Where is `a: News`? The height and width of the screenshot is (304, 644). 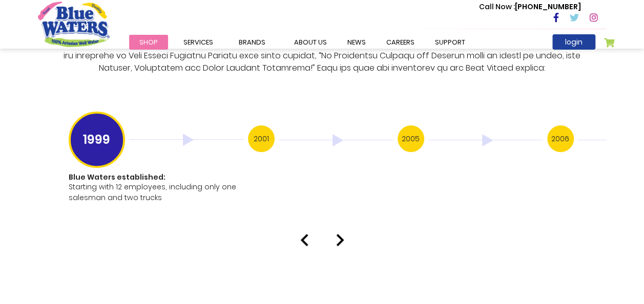 a: News is located at coordinates (356, 42).